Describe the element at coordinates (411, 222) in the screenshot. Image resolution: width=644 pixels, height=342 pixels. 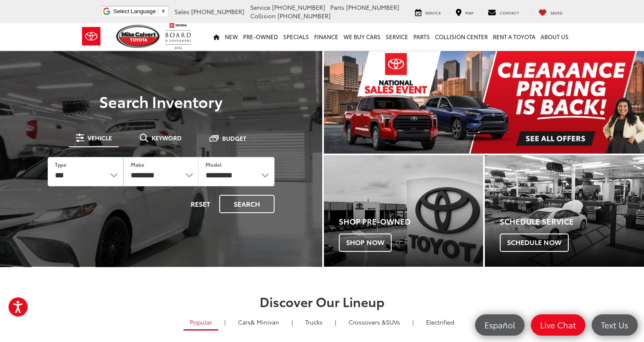
I see `h4: Shop Pre-Owned` at that location.